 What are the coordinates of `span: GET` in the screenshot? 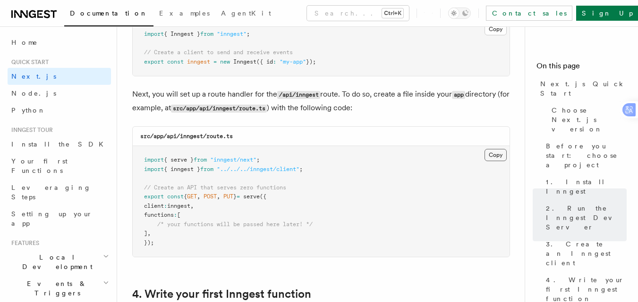 It's located at (192, 197).